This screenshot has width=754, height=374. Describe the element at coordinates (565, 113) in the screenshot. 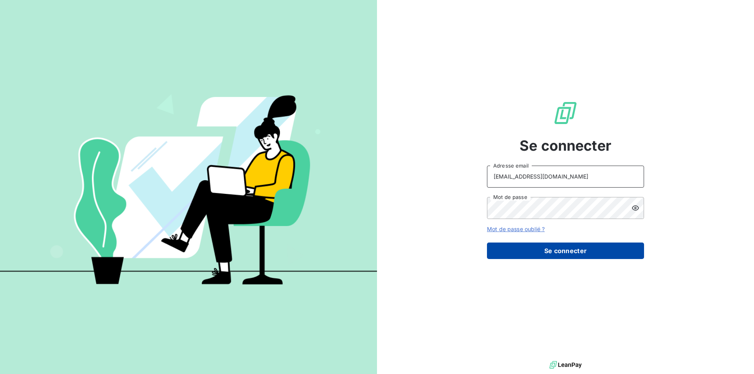

I see `img: Logo LeanPay` at that location.